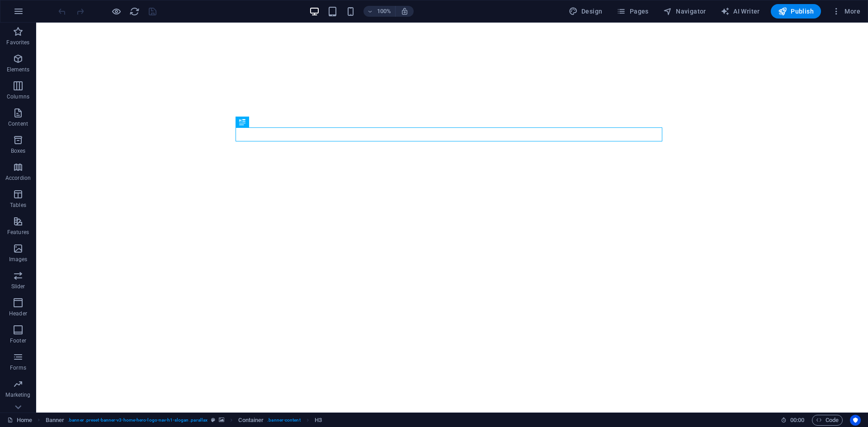 The height and width of the screenshot is (427, 868). What do you see at coordinates (18, 178) in the screenshot?
I see `p: Accordion` at bounding box center [18, 178].